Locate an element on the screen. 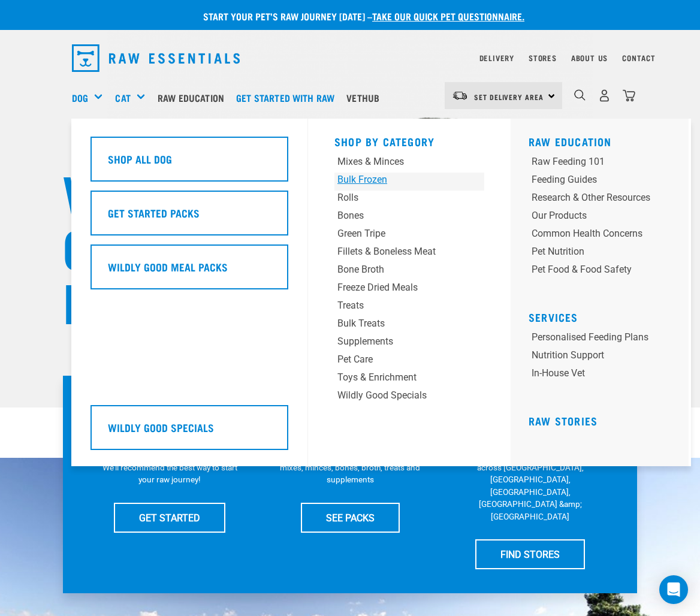 The width and height of the screenshot is (700, 616). a: Our Products is located at coordinates (604, 217).